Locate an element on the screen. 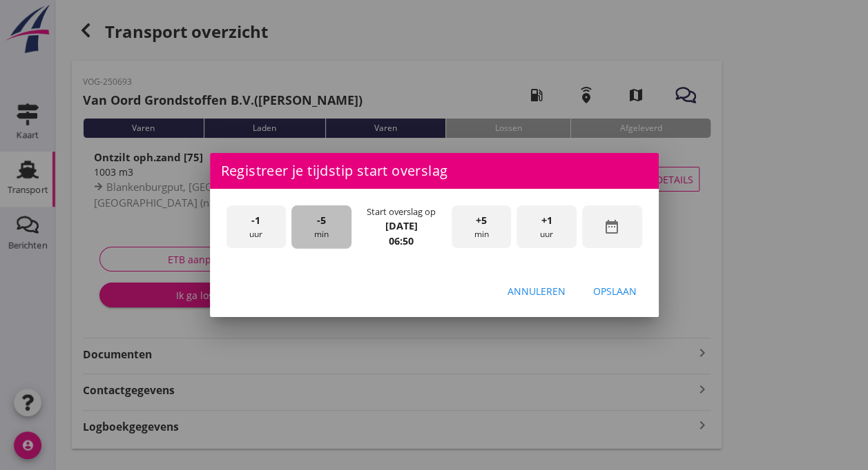 The width and height of the screenshot is (868, 470). div: Opslaan is located at coordinates (614, 291).